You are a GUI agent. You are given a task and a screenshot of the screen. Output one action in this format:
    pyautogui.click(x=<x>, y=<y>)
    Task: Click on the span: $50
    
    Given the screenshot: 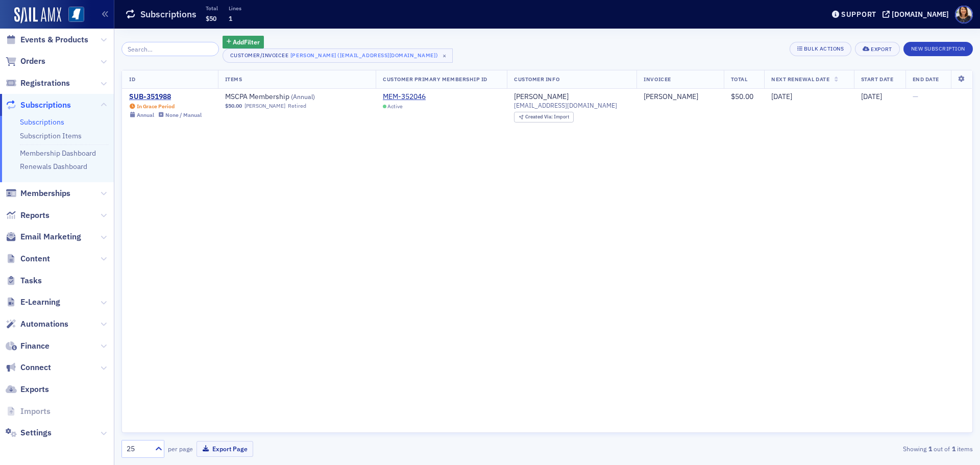 What is the action you would take?
    pyautogui.click(x=211, y=18)
    